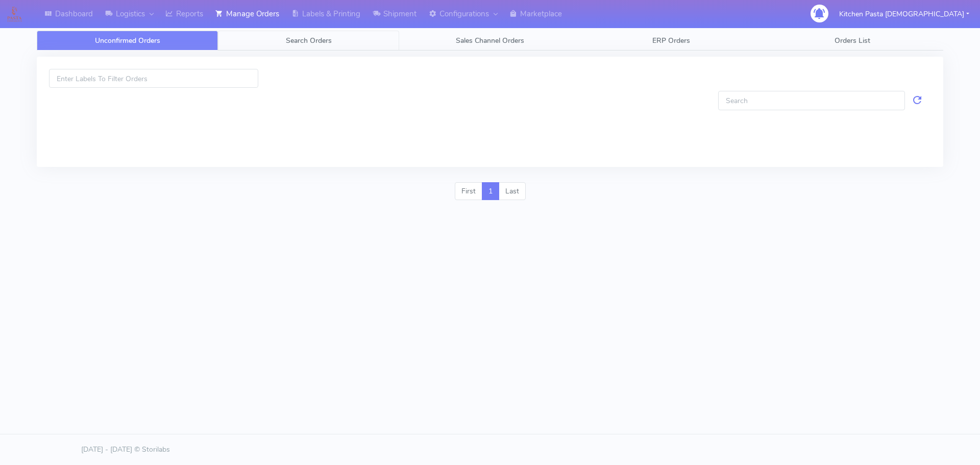 The width and height of the screenshot is (980, 465). I want to click on ul: Tabs, so click(490, 40).